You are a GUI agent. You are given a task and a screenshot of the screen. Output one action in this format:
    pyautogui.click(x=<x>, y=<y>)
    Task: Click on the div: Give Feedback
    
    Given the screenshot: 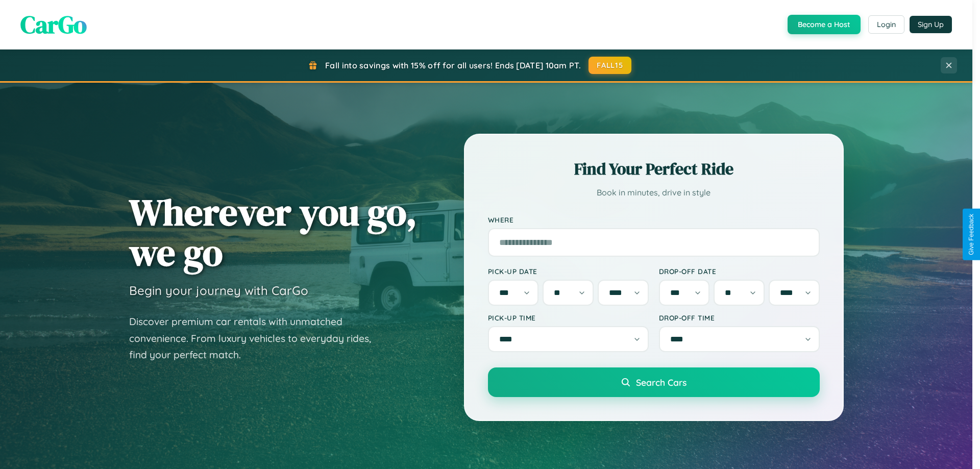 What is the action you would take?
    pyautogui.click(x=972, y=234)
    